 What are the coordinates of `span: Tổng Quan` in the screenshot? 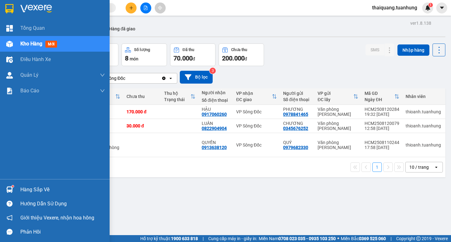 It's located at (33, 28).